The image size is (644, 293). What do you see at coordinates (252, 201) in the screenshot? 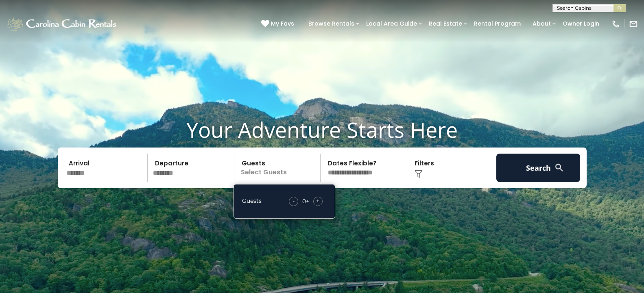
I see `h5: Guests` at bounding box center [252, 201].